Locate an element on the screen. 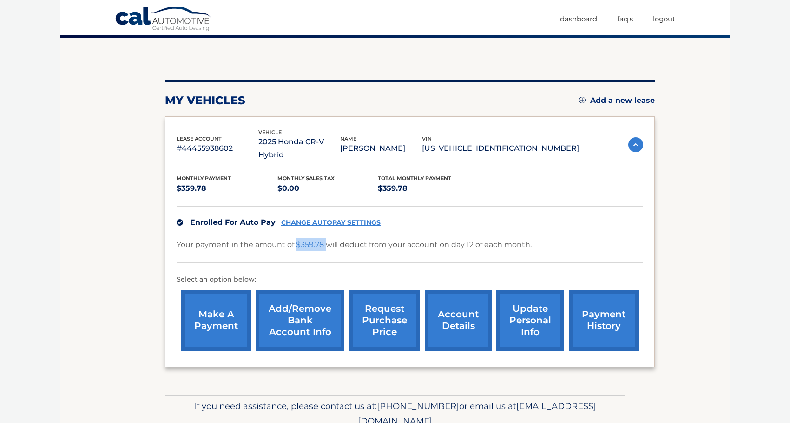 The width and height of the screenshot is (790, 423). img: check.svg is located at coordinates (180, 222).